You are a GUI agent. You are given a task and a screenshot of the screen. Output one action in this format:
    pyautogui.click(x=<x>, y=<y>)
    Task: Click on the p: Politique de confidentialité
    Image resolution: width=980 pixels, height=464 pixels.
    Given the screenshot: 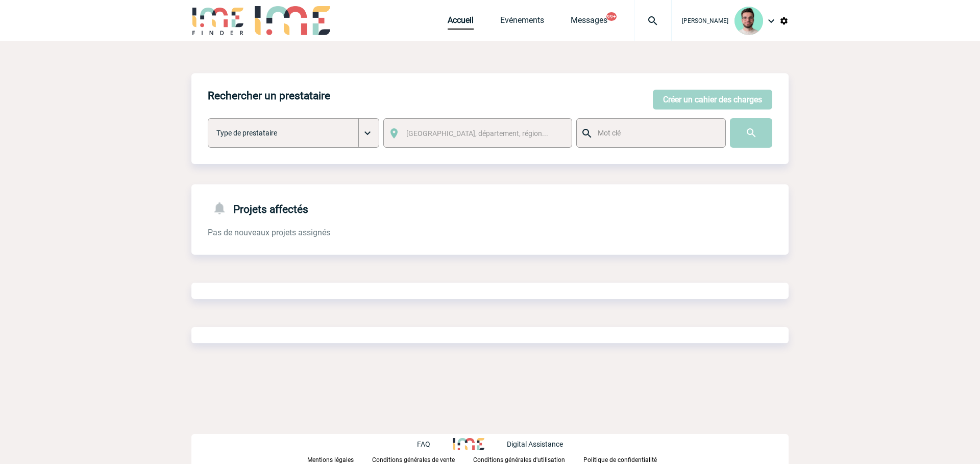 What is the action you would take?
    pyautogui.click(x=620, y=460)
    